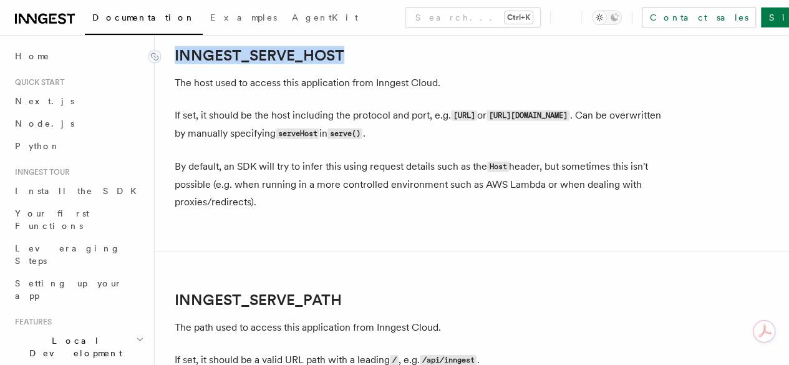 Image resolution: width=789 pixels, height=365 pixels. I want to click on span: Node.js, so click(44, 123).